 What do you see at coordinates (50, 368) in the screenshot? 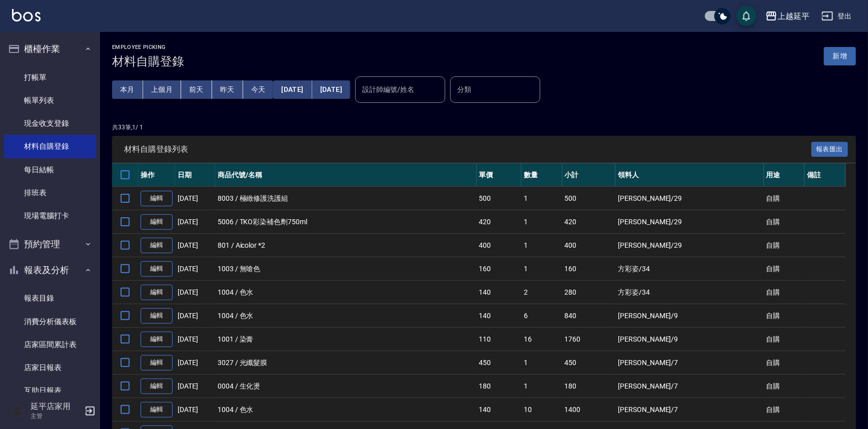
I see `a: 店家日報表` at bounding box center [50, 368].